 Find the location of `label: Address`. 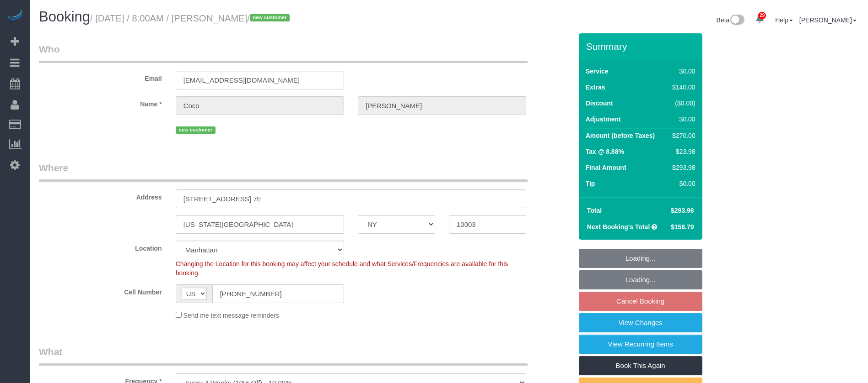

label: Address is located at coordinates (100, 196).